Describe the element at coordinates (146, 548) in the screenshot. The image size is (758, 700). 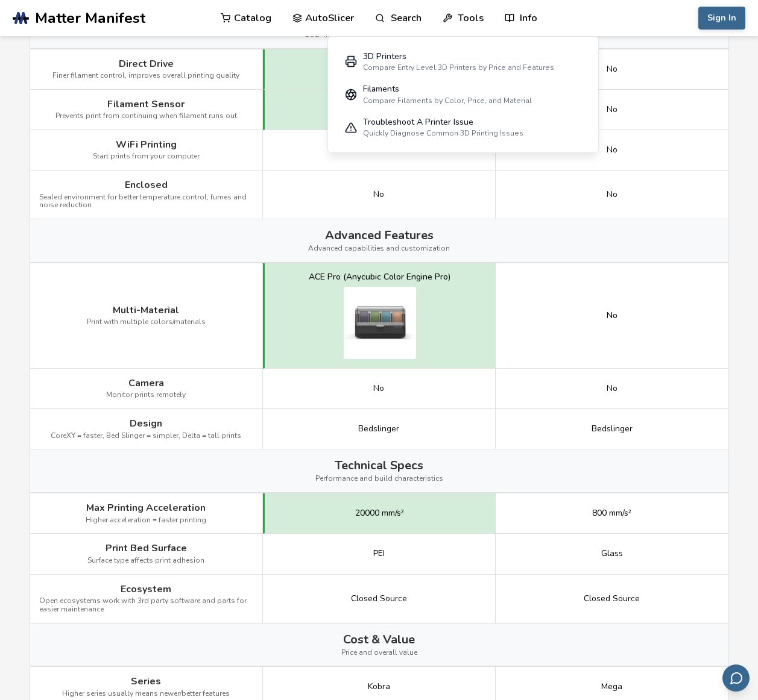
I see `span: Print Bed Surface` at that location.